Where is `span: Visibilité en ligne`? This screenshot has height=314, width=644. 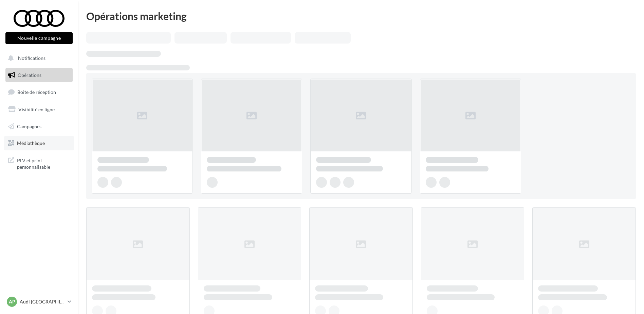 span: Visibilité en ligne is located at coordinates (36, 109).